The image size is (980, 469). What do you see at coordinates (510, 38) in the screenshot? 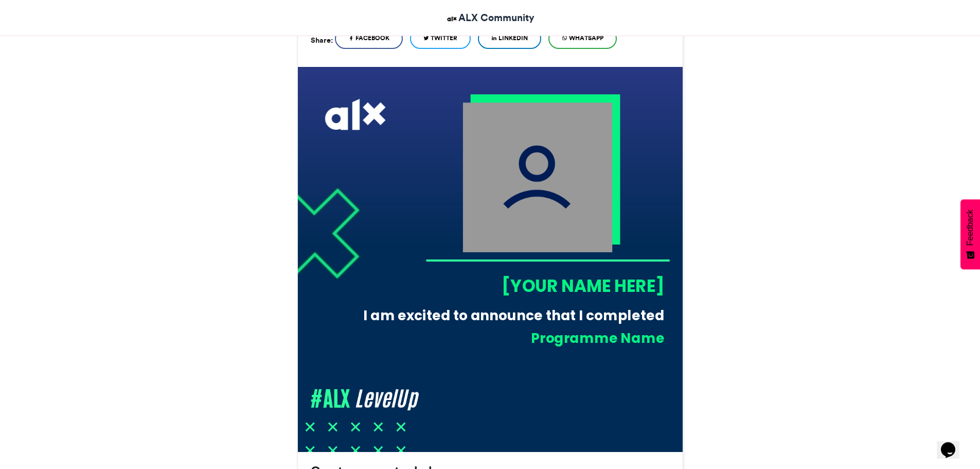
I see `a: LinkedIn` at bounding box center [510, 38].